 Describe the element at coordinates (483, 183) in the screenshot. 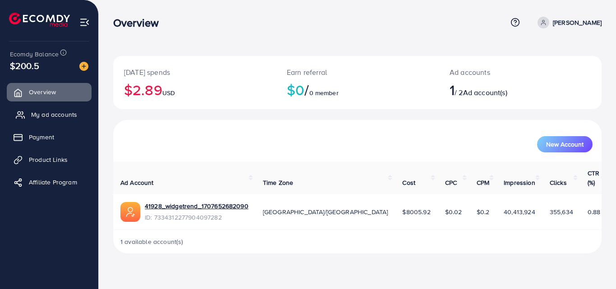

I see `span: CPM` at that location.